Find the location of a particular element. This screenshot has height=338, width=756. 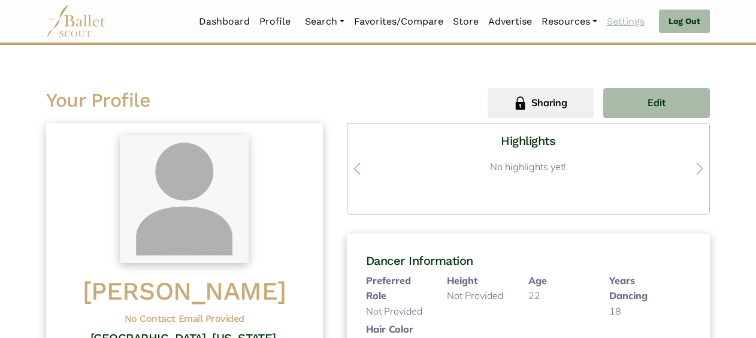

p: 18 is located at coordinates (640, 311).